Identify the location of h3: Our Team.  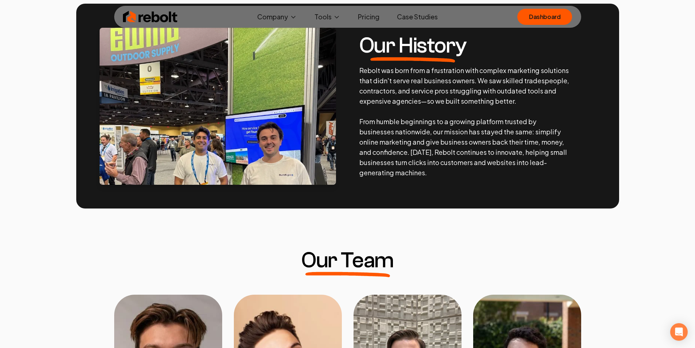
(348, 260).